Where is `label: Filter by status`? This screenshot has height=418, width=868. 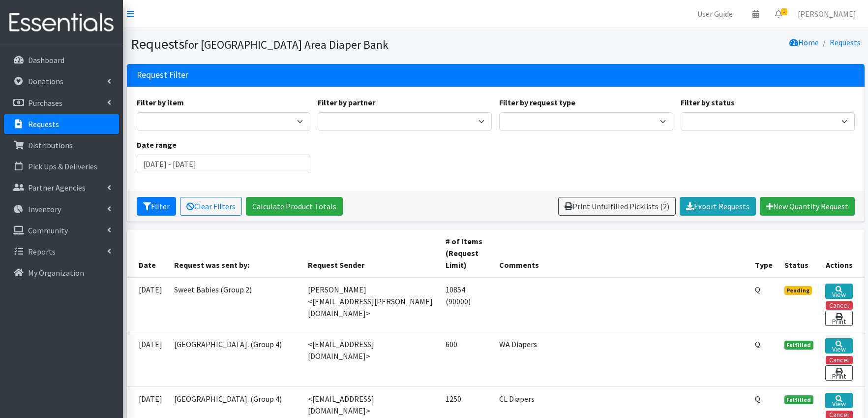 label: Filter by status is located at coordinates (708, 102).